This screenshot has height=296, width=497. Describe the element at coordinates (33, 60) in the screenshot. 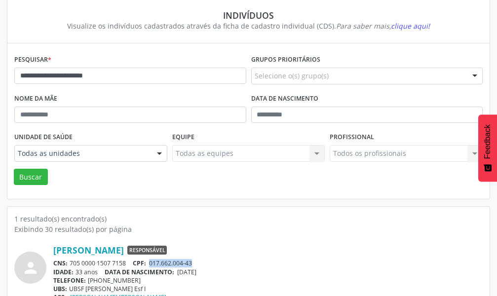

I see `label: Pesquisar` at that location.